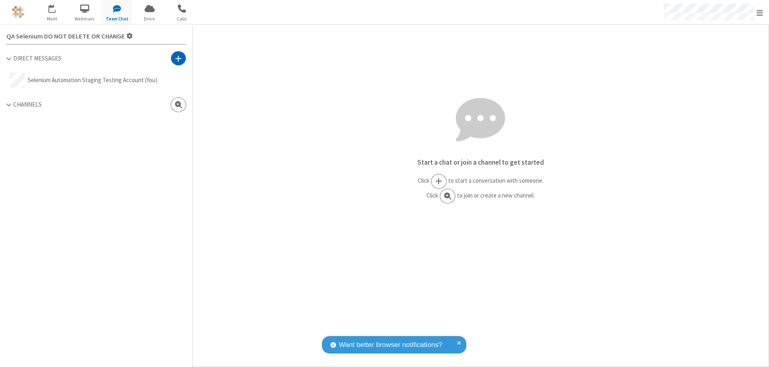 Image resolution: width=769 pixels, height=367 pixels. What do you see at coordinates (70, 36) in the screenshot?
I see `button: Settings` at bounding box center [70, 36].